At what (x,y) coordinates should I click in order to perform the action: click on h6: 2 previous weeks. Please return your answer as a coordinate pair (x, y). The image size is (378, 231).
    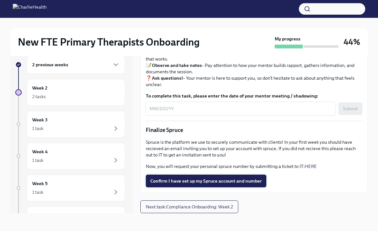
    Looking at the image, I should click on (50, 65).